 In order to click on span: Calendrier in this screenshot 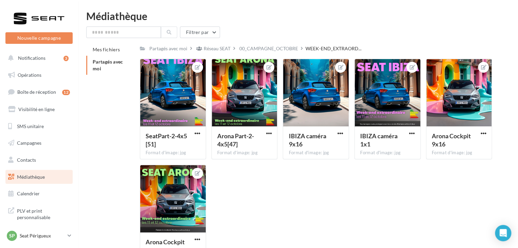, I will do `click(28, 193)`.